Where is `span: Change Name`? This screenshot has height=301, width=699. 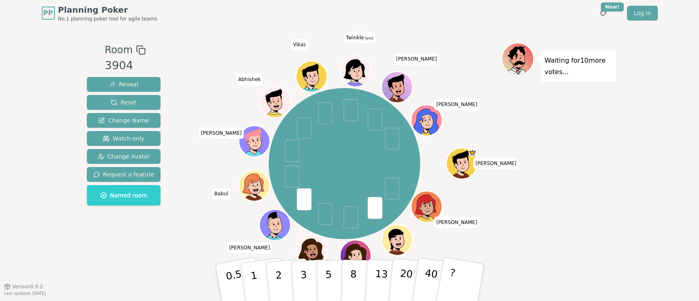
span: Change Name is located at coordinates (123, 120).